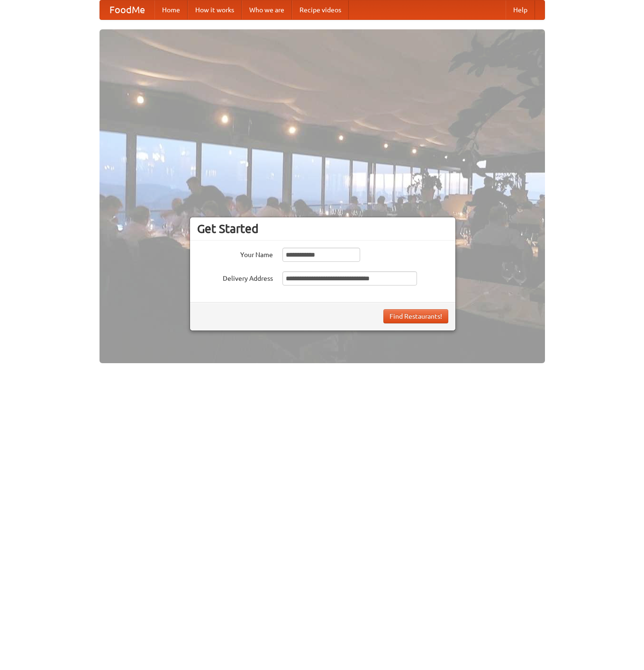  What do you see at coordinates (127, 10) in the screenshot?
I see `a: FoodMe` at bounding box center [127, 10].